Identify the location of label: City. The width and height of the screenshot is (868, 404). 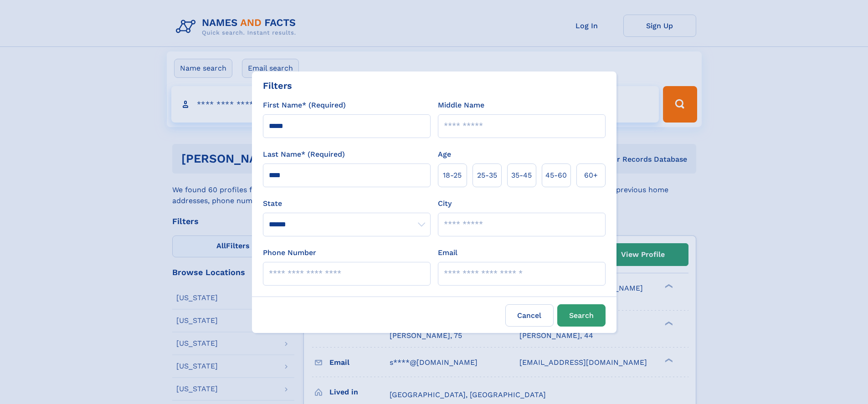
(445, 204).